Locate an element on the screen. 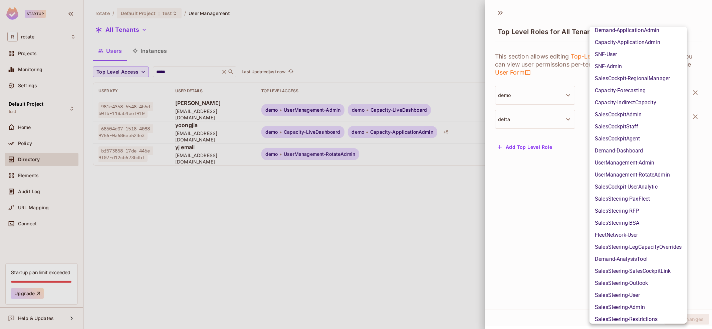 The width and height of the screenshot is (712, 329). li: SalesSteering-SalesCockpitLink is located at coordinates (638, 271).